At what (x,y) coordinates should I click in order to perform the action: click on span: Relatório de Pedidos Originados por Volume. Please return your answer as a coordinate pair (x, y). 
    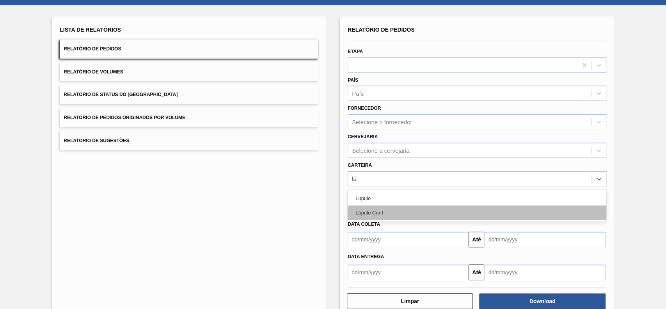
    Looking at the image, I should click on (125, 117).